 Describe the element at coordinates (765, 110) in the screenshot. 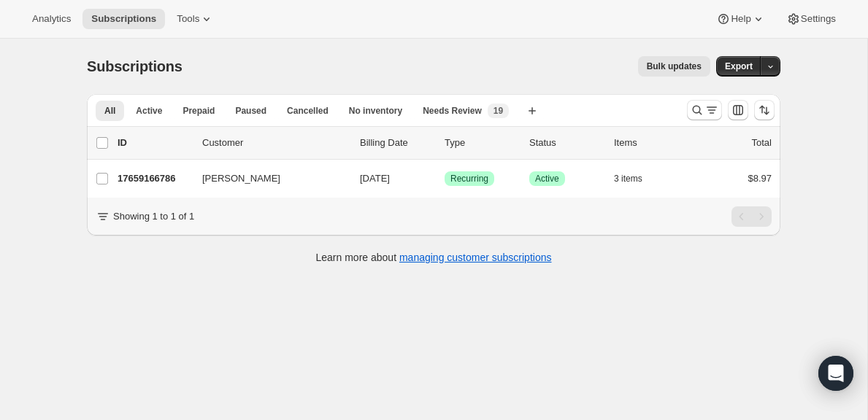

I see `button: Sort the results` at that location.